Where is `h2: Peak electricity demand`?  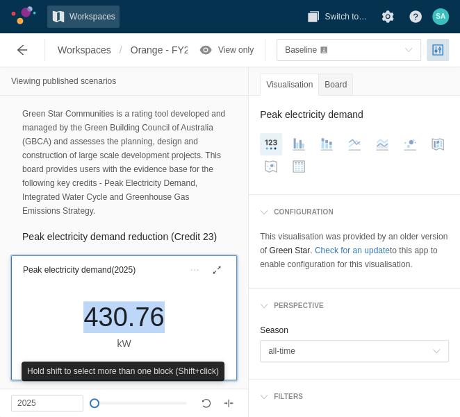 h2: Peak electricity demand is located at coordinates (354, 115).